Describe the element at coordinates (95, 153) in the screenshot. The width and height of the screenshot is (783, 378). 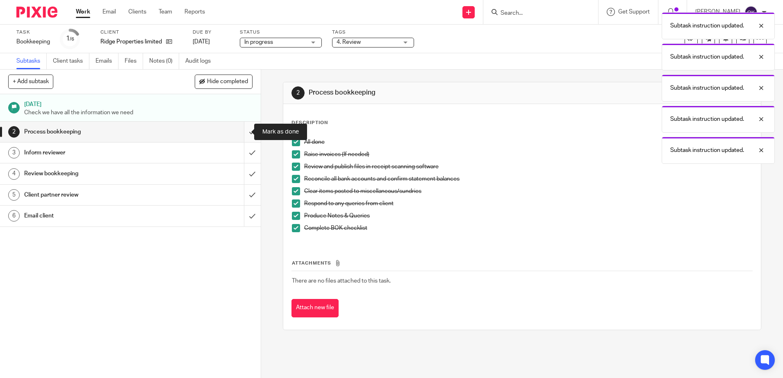
I see `h1: Inform reviewer` at that location.